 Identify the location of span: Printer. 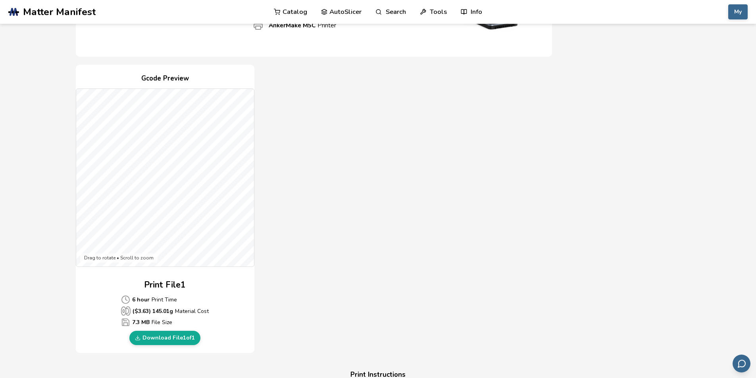
(258, 25).